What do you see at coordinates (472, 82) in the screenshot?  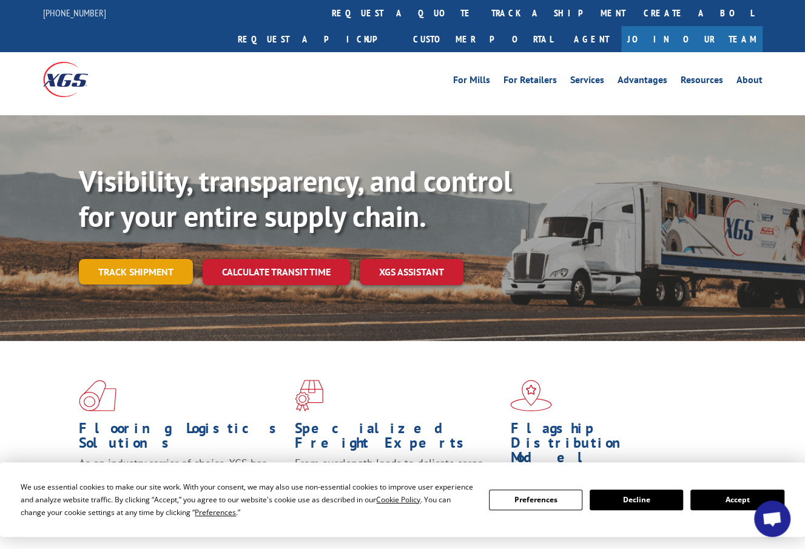 I see `a: For Mills` at bounding box center [472, 82].